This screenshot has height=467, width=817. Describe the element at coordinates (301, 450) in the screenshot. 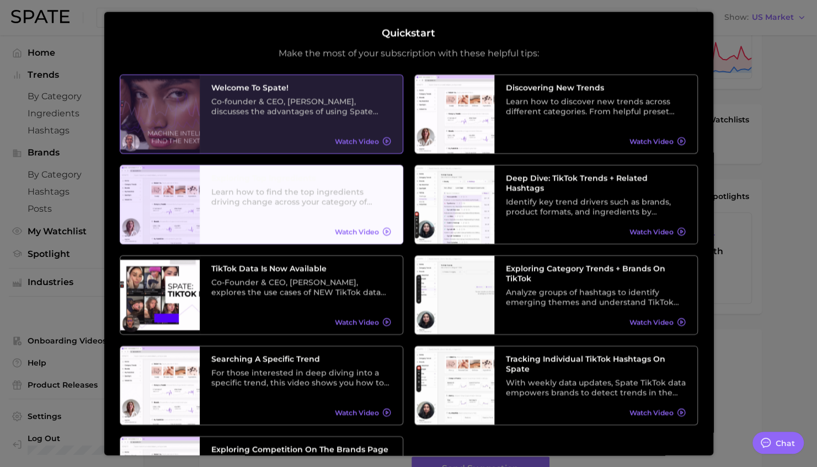

I see `h3: Exploring Competition on the Brands Page` at that location.